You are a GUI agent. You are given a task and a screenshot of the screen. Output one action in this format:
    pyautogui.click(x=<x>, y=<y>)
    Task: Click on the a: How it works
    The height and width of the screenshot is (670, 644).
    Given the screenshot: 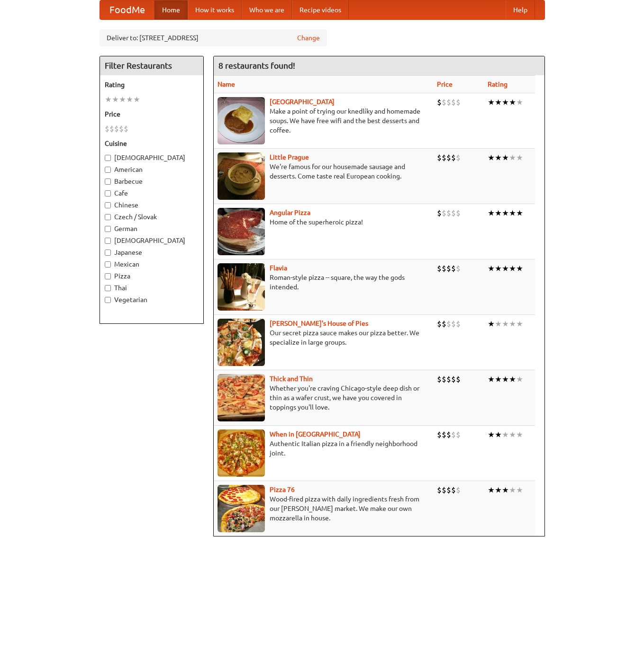 What is the action you would take?
    pyautogui.click(x=214, y=10)
    